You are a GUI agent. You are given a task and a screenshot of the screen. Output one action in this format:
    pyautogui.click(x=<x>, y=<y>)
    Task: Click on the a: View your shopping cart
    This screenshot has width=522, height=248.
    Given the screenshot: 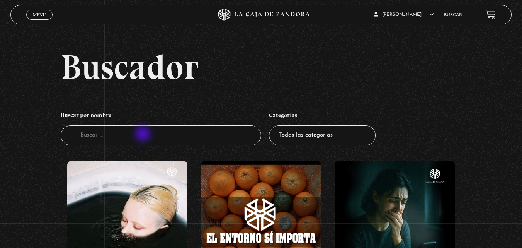 What is the action you would take?
    pyautogui.click(x=491, y=14)
    